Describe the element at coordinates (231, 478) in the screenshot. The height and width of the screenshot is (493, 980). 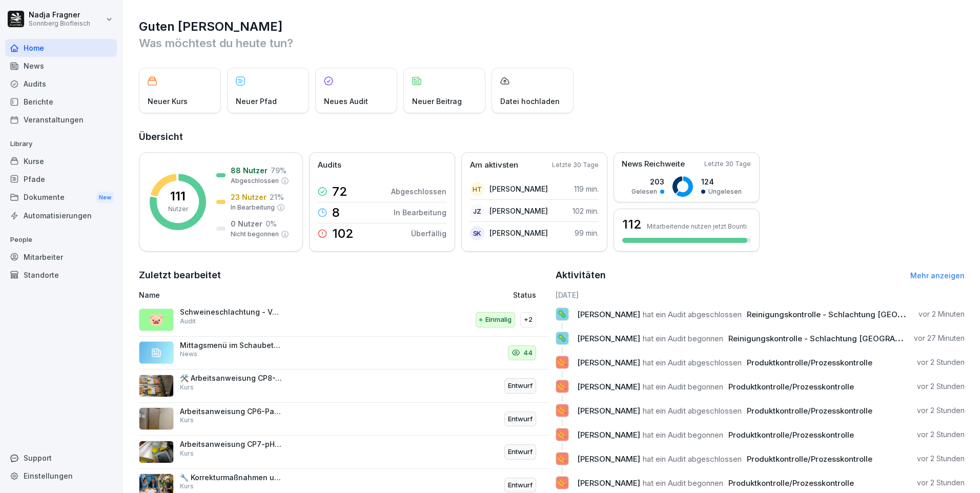
I see `p: 🔧 Korrekturmaßnahmen und Qualitätsmanagement` at that location.